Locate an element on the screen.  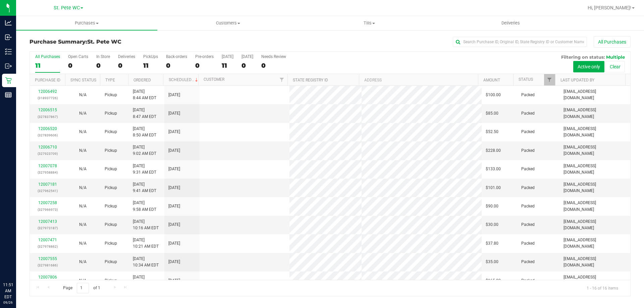
th: Address is located at coordinates (418, 80).